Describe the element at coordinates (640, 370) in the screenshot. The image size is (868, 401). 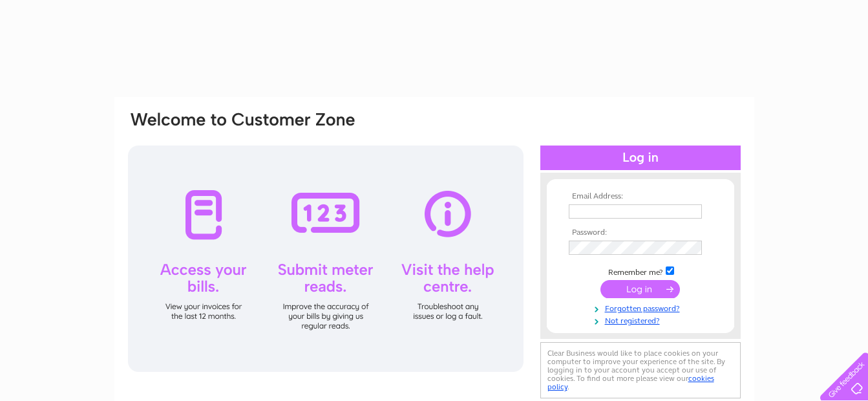
I see `div: Clear Business would like to place cookies on your computer to improve your experience of the sit...` at that location.